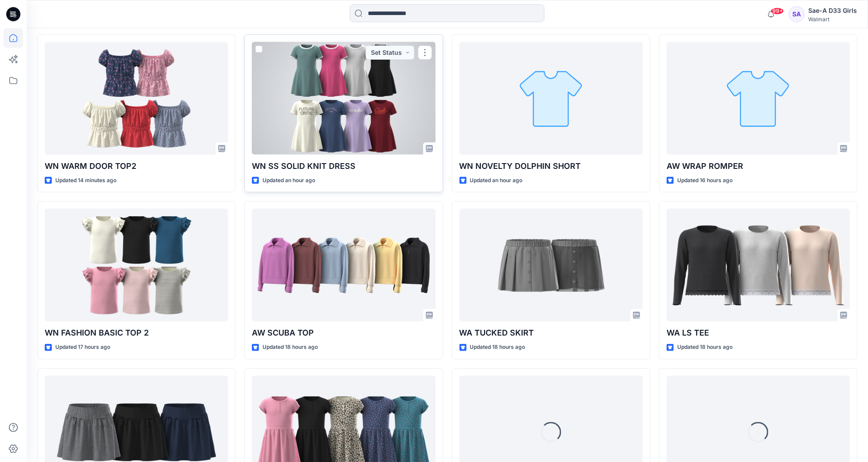 The height and width of the screenshot is (462, 868). I want to click on p: WN FASHION BASIC TOP 2, so click(136, 333).